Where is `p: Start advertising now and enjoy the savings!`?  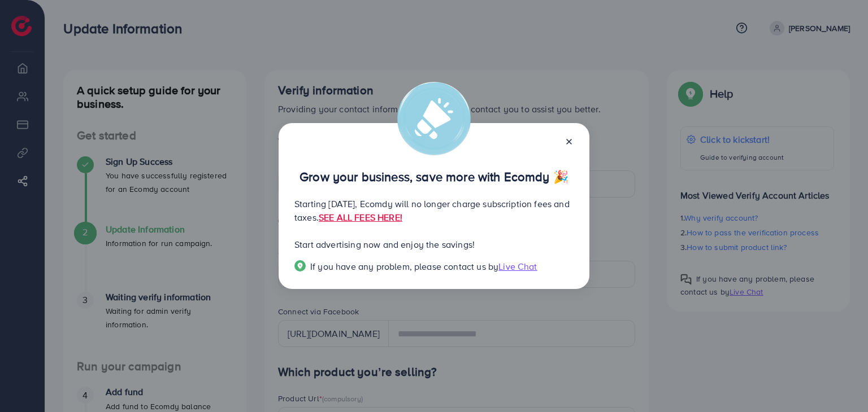
p: Start advertising now and enjoy the savings! is located at coordinates (434, 245).